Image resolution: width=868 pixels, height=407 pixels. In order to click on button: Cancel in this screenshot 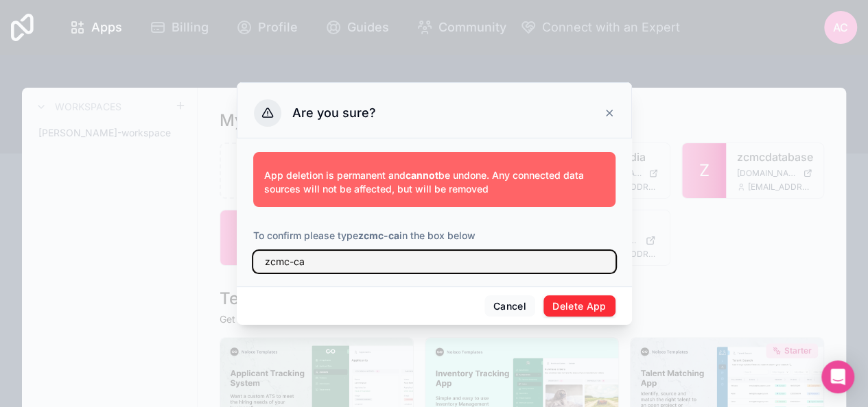, I will do `click(510, 307)`.